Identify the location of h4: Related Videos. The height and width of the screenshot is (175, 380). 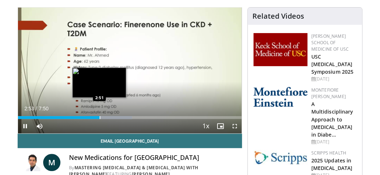
(278, 16).